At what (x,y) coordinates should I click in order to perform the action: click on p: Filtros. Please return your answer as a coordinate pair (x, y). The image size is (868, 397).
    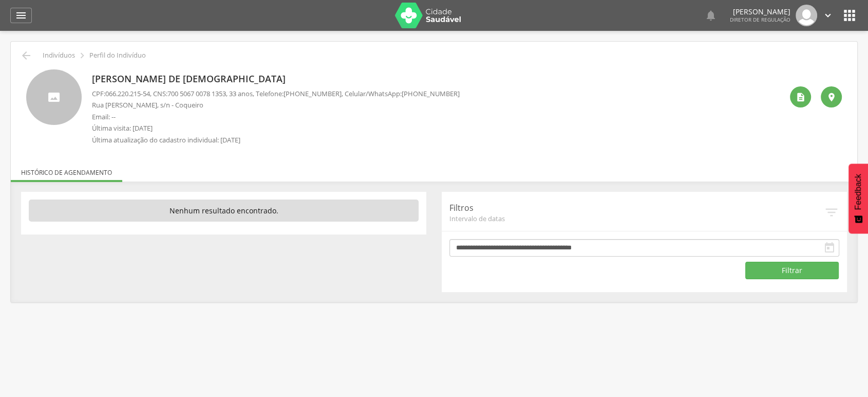
    Looking at the image, I should click on (636, 208).